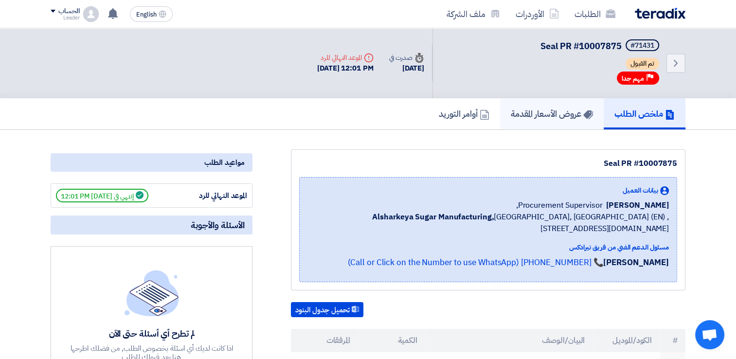 Image resolution: width=736 pixels, height=359 pixels. I want to click on div: مواعيد الطلب, so click(151, 163).